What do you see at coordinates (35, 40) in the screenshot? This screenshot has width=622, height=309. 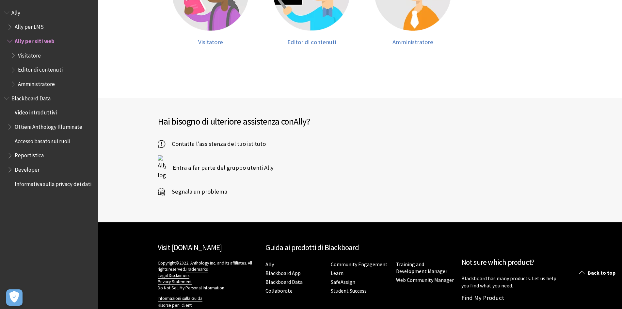 I see `span: Ally per siti web` at bounding box center [35, 40].